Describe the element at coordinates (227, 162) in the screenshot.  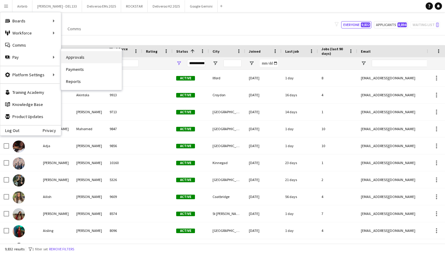
I see `div: Kinnegad` at that location.